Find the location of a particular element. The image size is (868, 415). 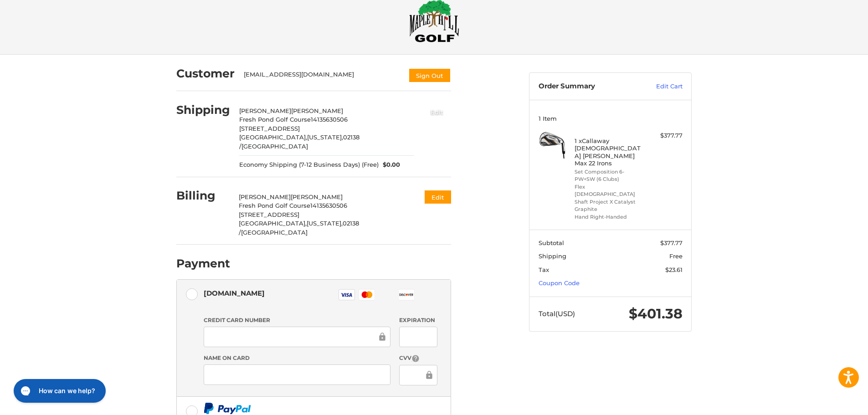

a: Edit Cart is located at coordinates (659, 86).